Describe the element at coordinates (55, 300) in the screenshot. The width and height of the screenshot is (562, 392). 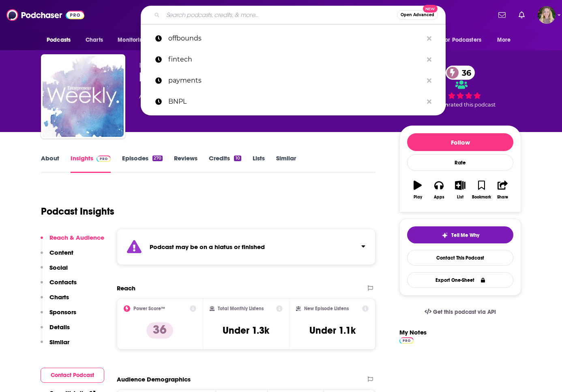
I see `button: Charts` at that location.